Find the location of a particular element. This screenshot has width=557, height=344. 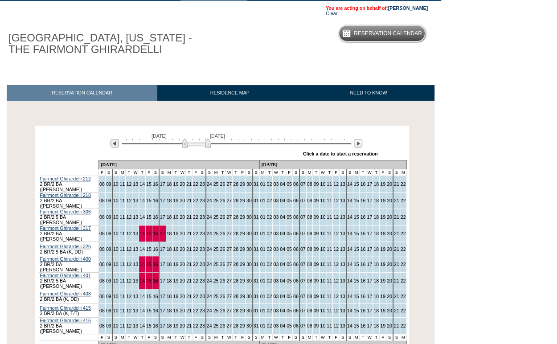

a: 28 is located at coordinates (236, 249).